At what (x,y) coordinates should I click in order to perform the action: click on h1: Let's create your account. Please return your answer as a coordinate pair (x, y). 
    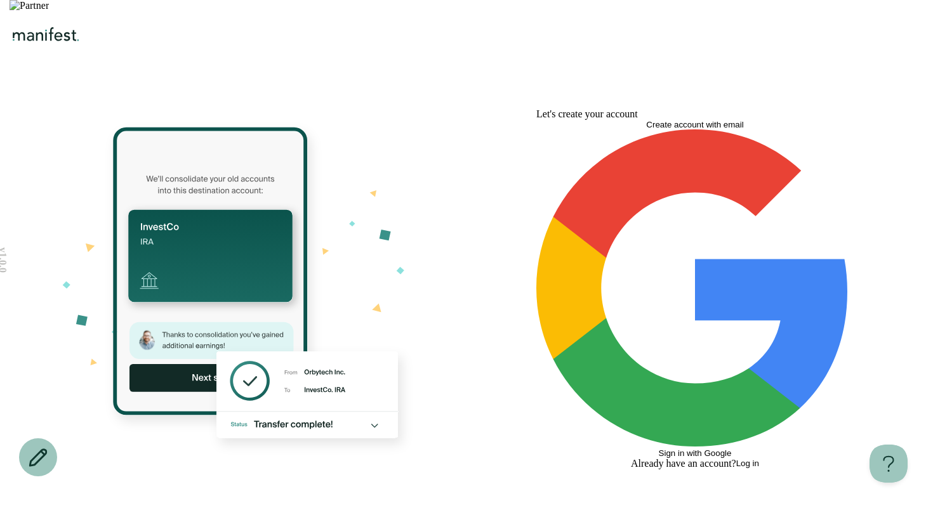
    Looking at the image, I should click on (587, 114).